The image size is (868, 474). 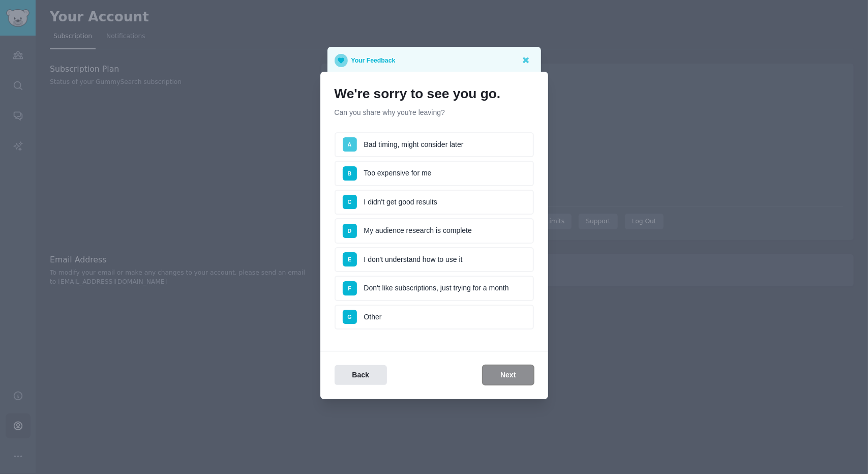 I want to click on h1: We're sorry to see you go., so click(x=434, y=94).